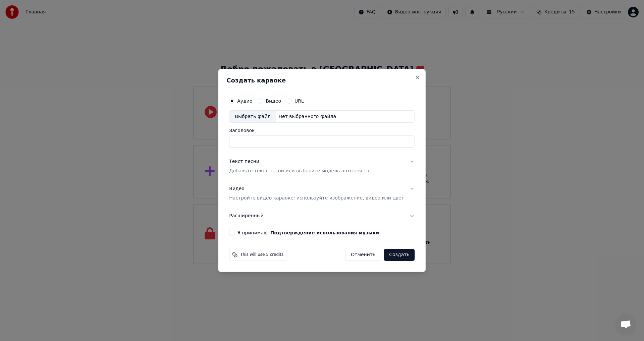  I want to click on button: Расширенный, so click(322, 216).